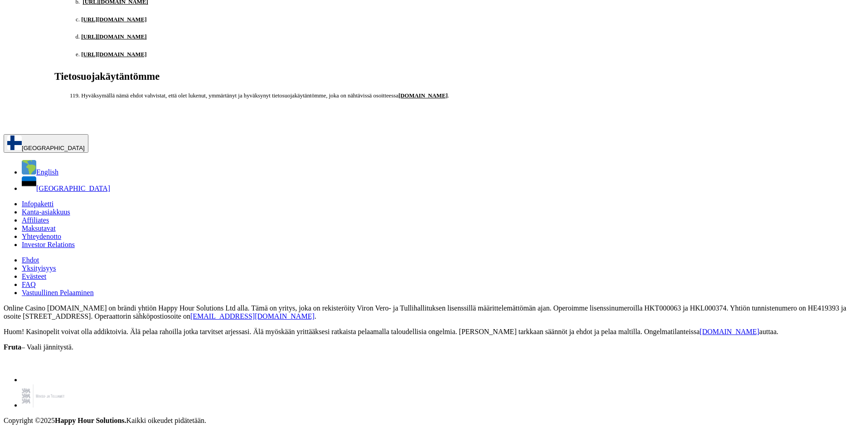  Describe the element at coordinates (29, 183) in the screenshot. I see `img: Estonia flag` at that location.